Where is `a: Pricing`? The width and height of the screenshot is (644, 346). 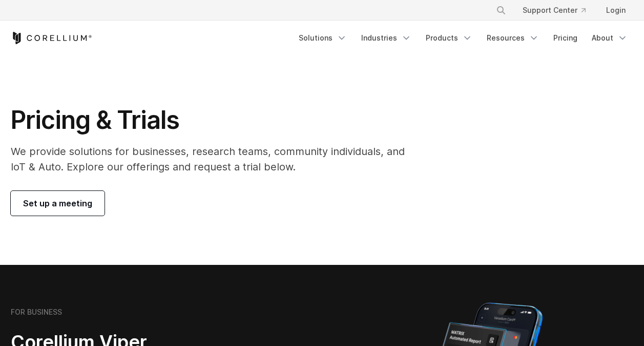
a: Pricing is located at coordinates (566, 38).